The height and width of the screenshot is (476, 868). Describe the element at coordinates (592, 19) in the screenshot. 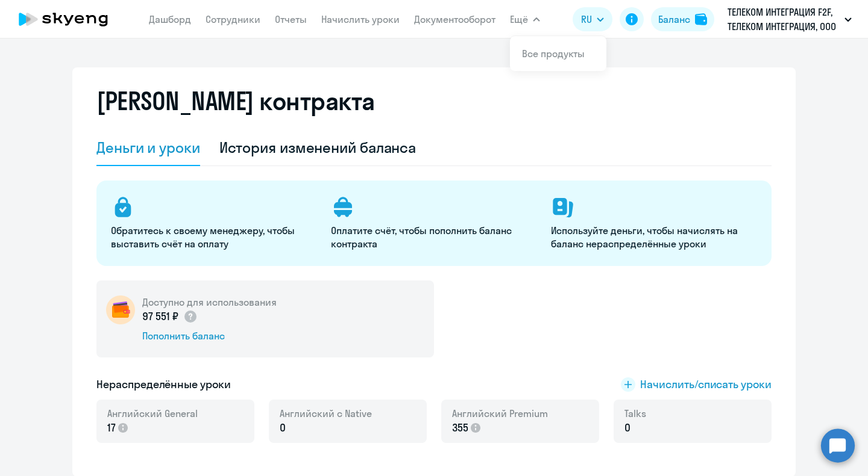

I see `button: RU` at that location.